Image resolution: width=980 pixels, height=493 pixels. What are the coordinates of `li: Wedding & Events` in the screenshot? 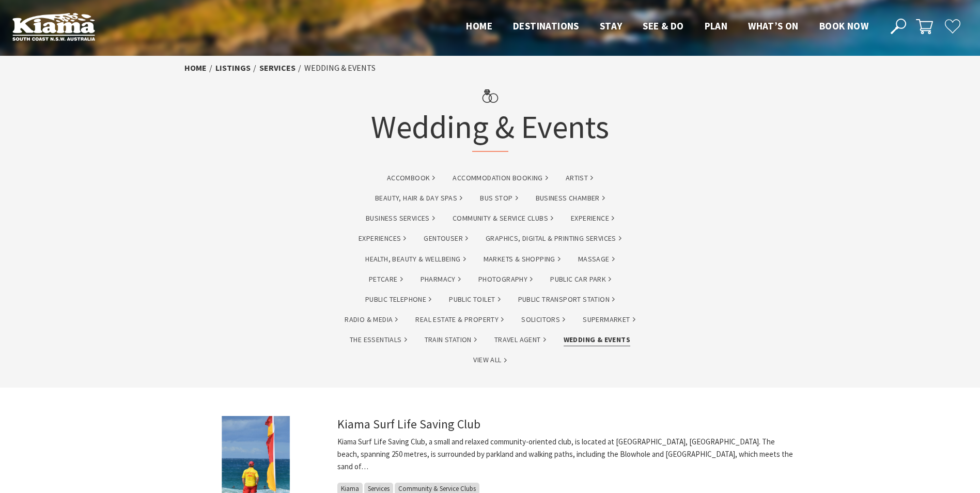 It's located at (340, 68).